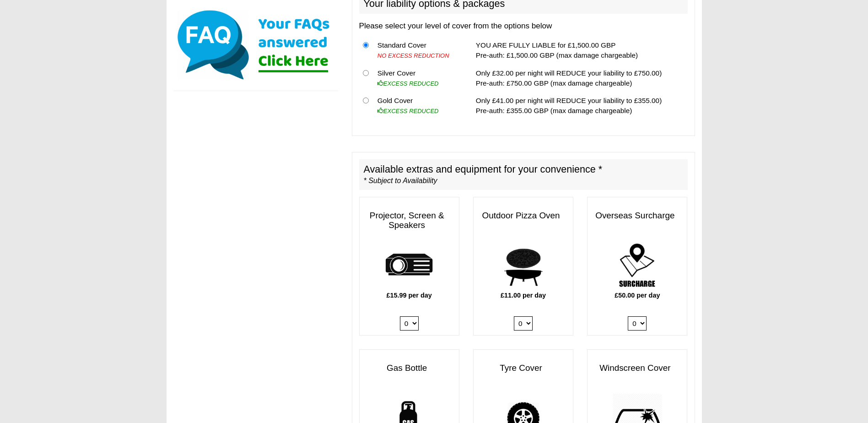 Image resolution: width=868 pixels, height=423 pixels. Describe the element at coordinates (637, 216) in the screenshot. I see `h3: Overseas Surcharge` at that location.